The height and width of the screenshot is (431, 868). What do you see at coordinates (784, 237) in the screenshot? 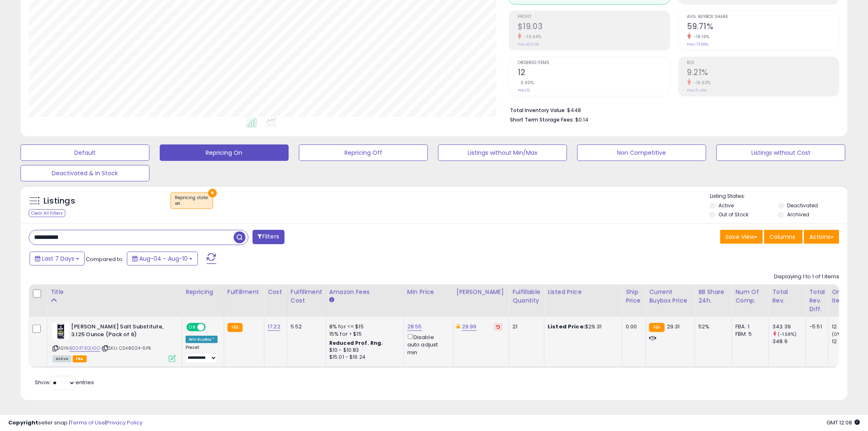
I see `button: Columns` at bounding box center [784, 237].